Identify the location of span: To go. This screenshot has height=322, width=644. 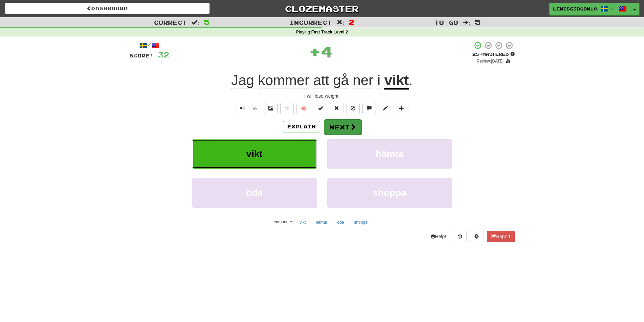
(446, 22).